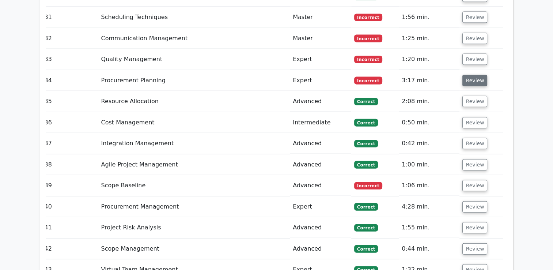 This screenshot has height=270, width=553. Describe the element at coordinates (194, 248) in the screenshot. I see `td: Scope Management` at that location.